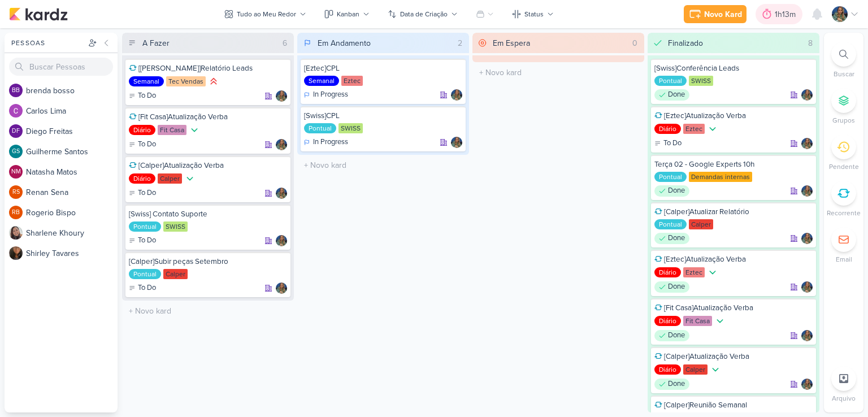  I want to click on p: Recorrente, so click(844, 213).